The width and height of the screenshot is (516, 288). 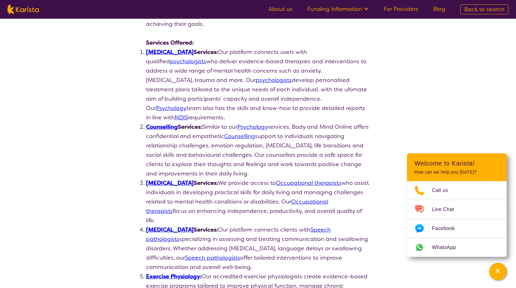 I want to click on li: Our platform connects clients with specializing in assessing and treating communication and swall..., so click(x=258, y=248).